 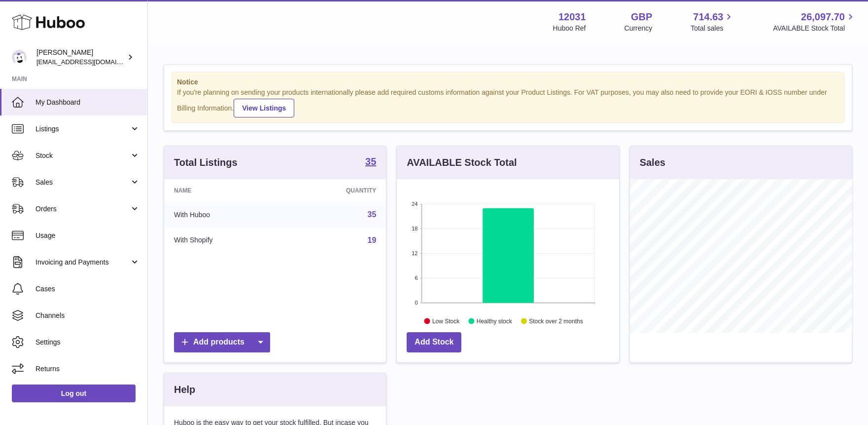 What do you see at coordinates (508, 82) in the screenshot?
I see `strong: Notice` at bounding box center [508, 82].